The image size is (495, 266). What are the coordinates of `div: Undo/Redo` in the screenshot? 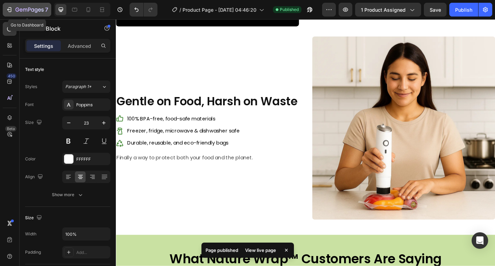 It's located at (143, 10).